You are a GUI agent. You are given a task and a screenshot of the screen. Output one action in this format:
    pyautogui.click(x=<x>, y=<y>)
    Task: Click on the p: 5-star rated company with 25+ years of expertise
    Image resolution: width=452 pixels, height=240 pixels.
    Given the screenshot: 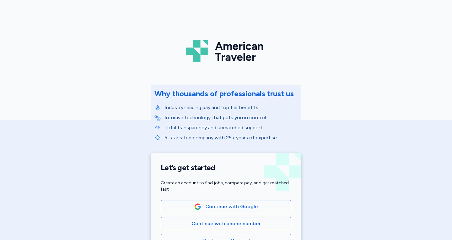 What is the action you would take?
    pyautogui.click(x=231, y=138)
    